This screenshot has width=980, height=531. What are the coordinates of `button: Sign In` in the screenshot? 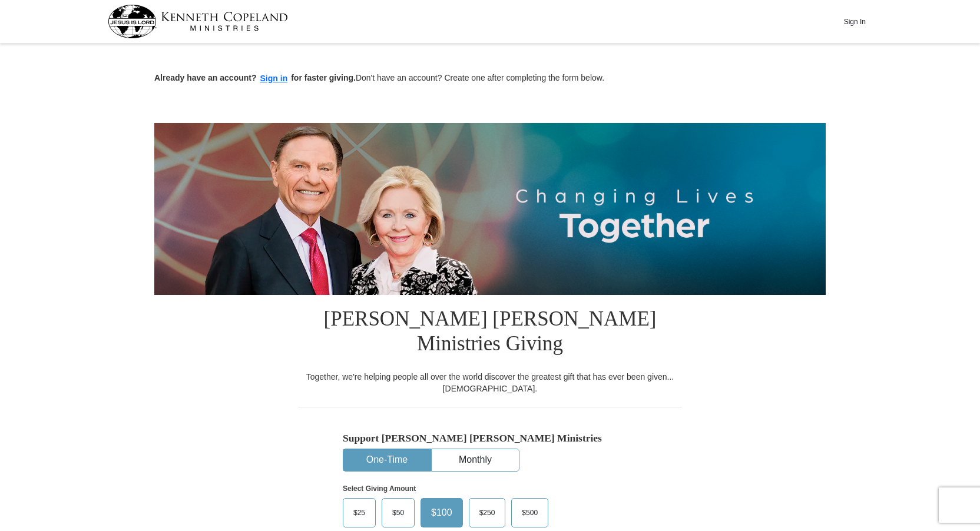 It's located at (854, 22).